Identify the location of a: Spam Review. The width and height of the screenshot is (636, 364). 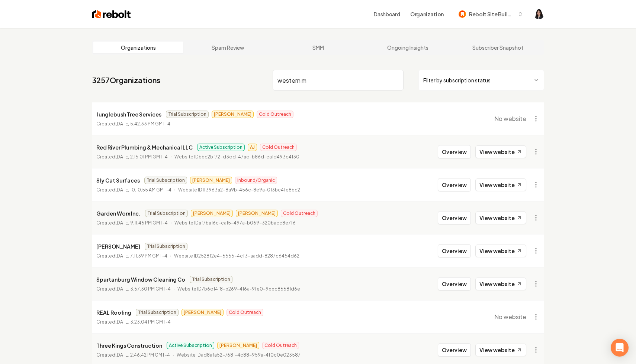
(228, 48).